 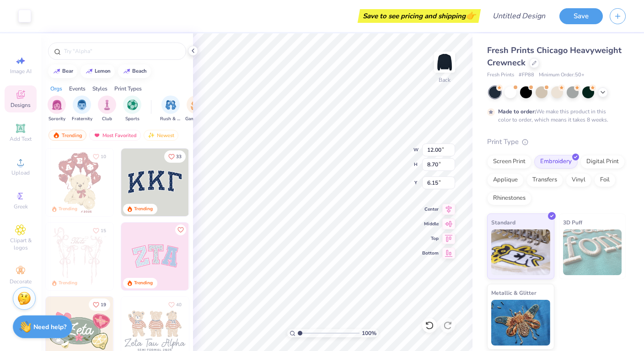 I want to click on img: Sports Image, so click(x=132, y=105).